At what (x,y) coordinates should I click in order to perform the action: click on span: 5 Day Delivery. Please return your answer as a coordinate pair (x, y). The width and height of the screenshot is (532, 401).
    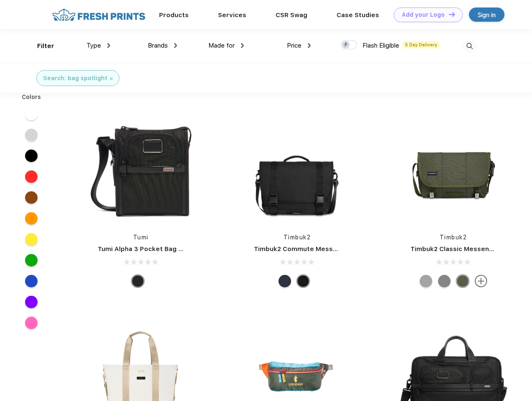
    Looking at the image, I should click on (421, 45).